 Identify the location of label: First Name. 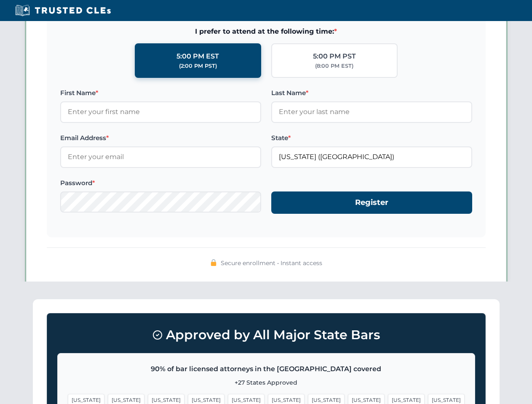
(160, 93).